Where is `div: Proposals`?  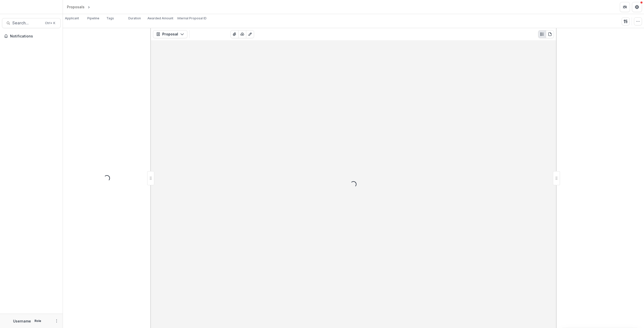 div: Proposals is located at coordinates (76, 7).